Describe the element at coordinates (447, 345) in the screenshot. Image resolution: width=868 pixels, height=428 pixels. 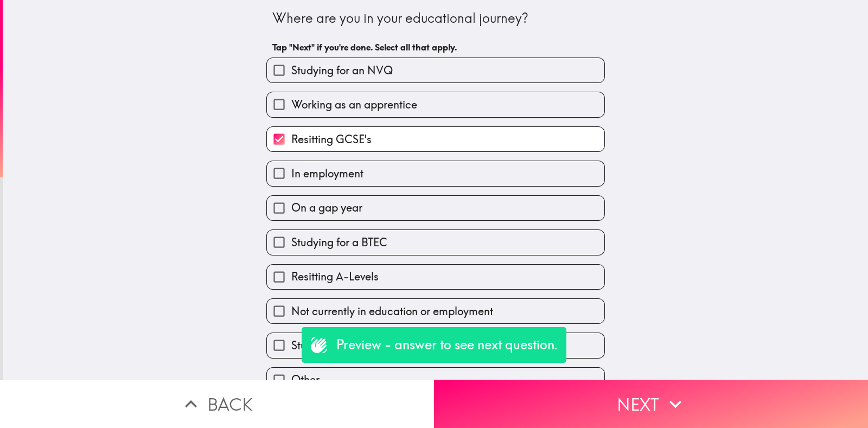
I see `p: Preview - answer to see next question.` at that location.